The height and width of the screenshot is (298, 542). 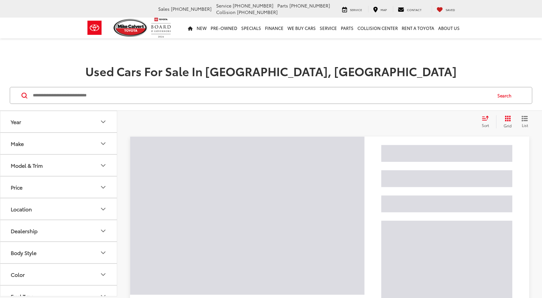 What do you see at coordinates (59, 209) in the screenshot?
I see `button: LocationLocation` at bounding box center [59, 209].